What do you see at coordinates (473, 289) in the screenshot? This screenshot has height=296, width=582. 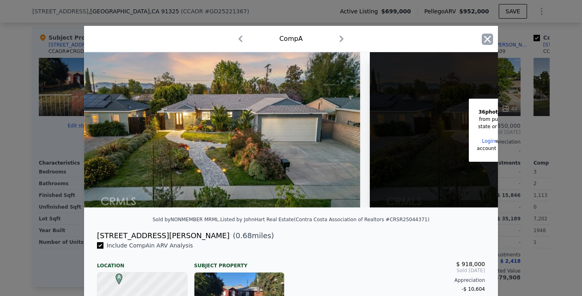 I see `span: -$ 10,604` at bounding box center [473, 289].